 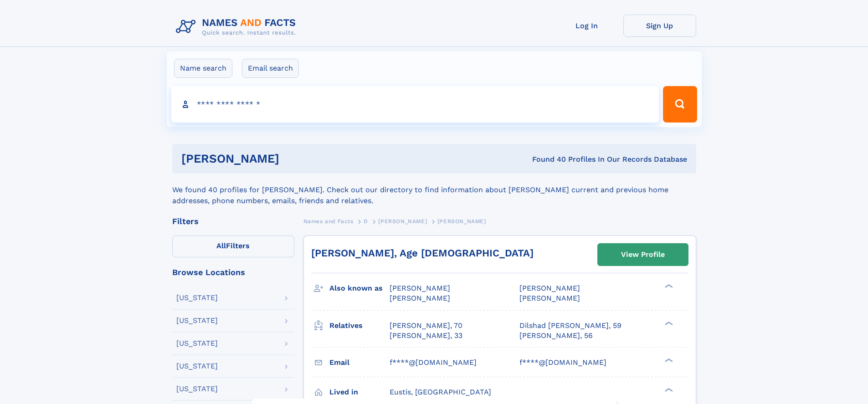 What do you see at coordinates (587, 26) in the screenshot?
I see `a: Log In` at bounding box center [587, 26].